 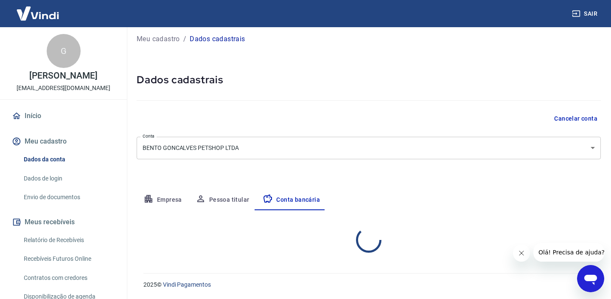 What do you see at coordinates (63, 116) in the screenshot?
I see `a: Início` at bounding box center [63, 116].